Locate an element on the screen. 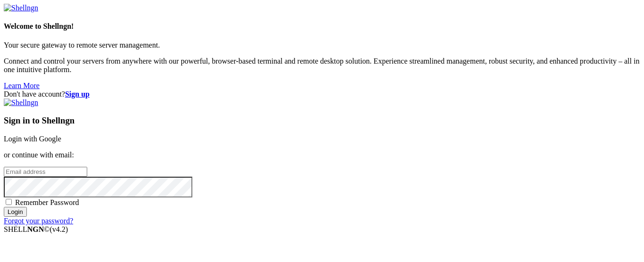 The width and height of the screenshot is (644, 262). a: Learn More is located at coordinates (22, 86).